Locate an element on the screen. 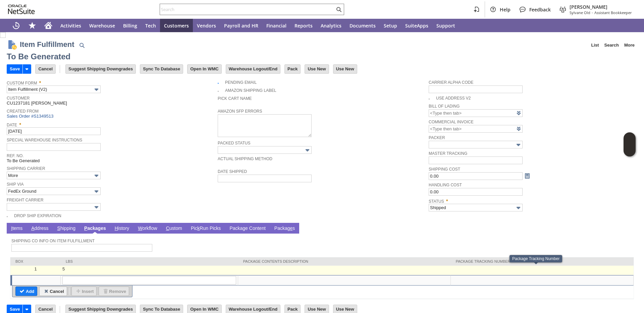 The image size is (644, 313). span: Vendors is located at coordinates (206, 25).